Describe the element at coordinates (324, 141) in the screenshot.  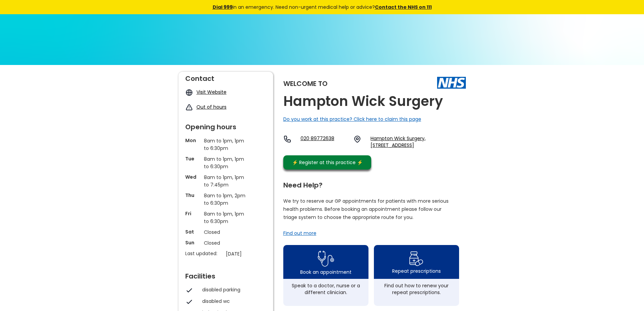
I see `a: 020 89772638` at that location.